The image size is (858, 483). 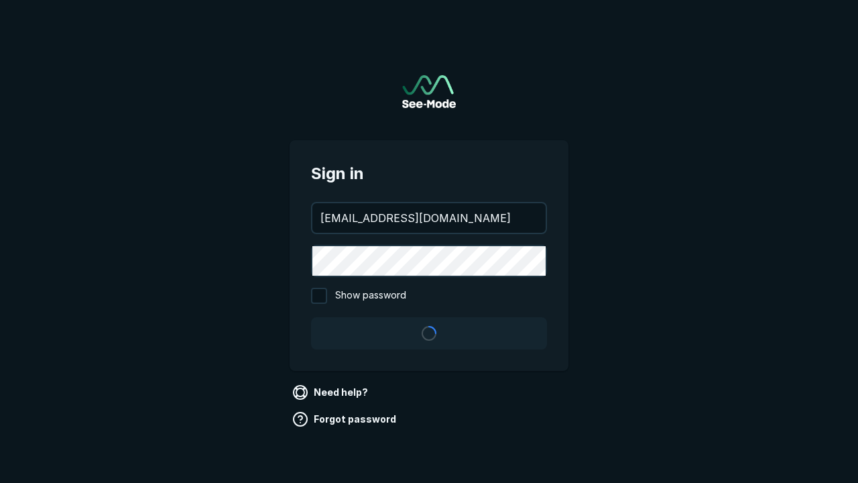 I want to click on img: See-Mode Logo, so click(x=429, y=91).